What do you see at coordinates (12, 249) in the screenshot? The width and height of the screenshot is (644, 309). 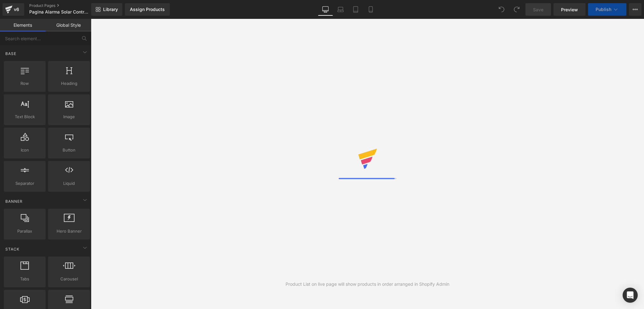 I see `span: Stack` at bounding box center [12, 249].